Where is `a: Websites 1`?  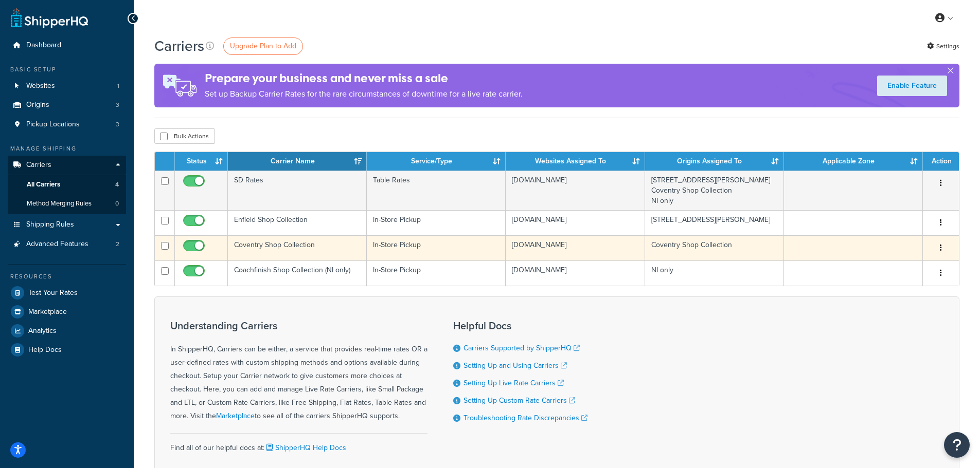
a: Websites 1 is located at coordinates (67, 86).